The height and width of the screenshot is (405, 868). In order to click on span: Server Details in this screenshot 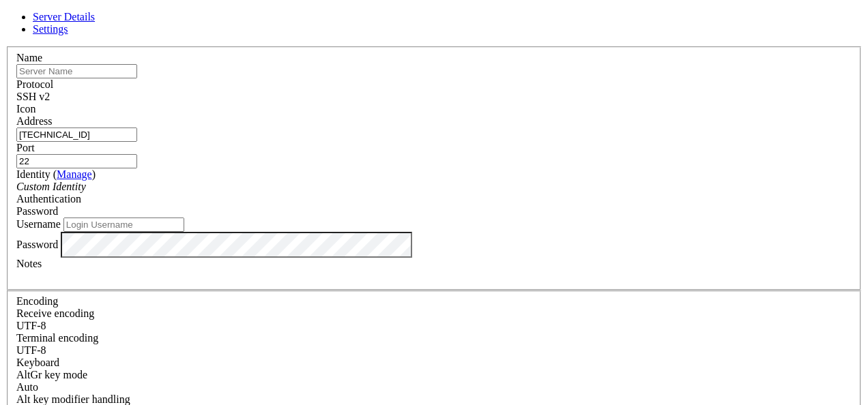, I will do `click(64, 16)`.